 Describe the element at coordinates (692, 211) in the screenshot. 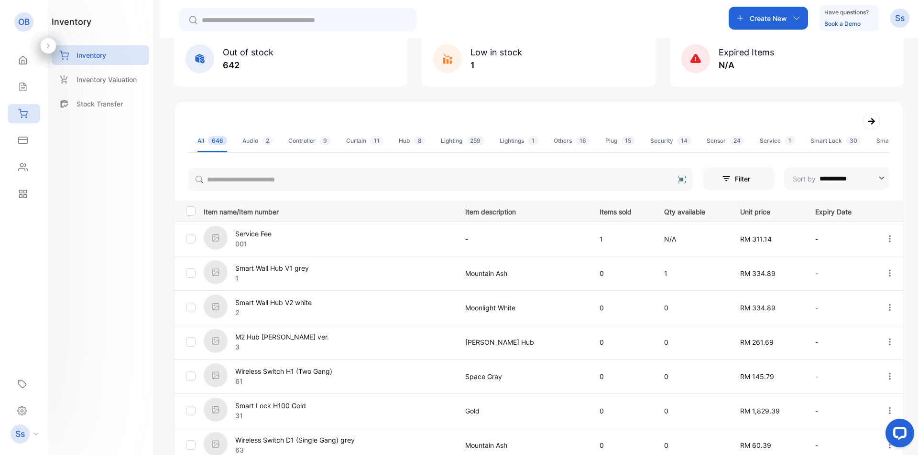

I see `p: Qty available` at that location.